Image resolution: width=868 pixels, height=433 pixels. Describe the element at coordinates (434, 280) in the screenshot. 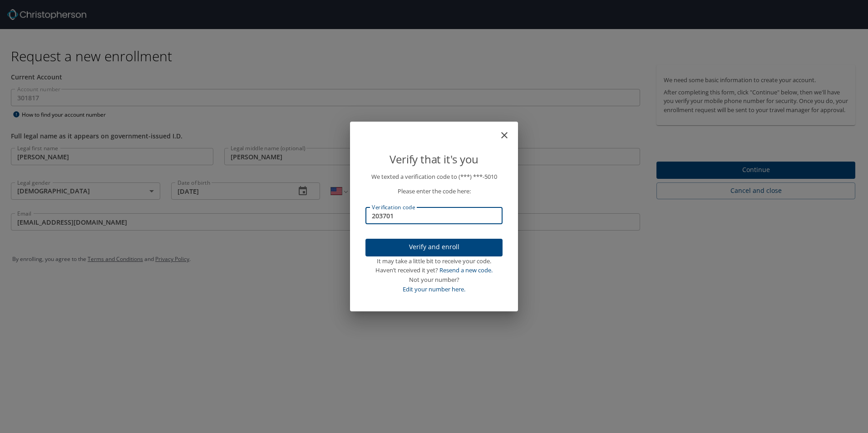

I see `div: Not your number?` at that location.